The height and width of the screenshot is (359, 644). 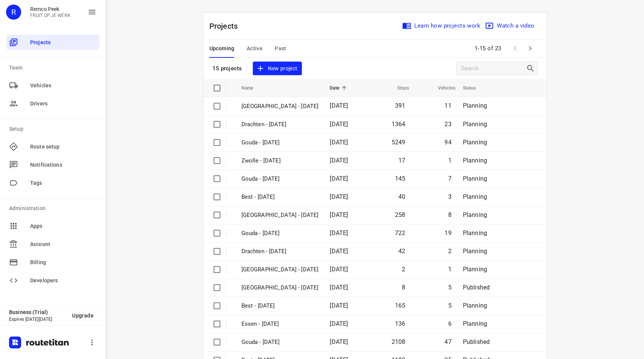 What do you see at coordinates (53, 103) in the screenshot?
I see `div: Drivers` at bounding box center [53, 103].